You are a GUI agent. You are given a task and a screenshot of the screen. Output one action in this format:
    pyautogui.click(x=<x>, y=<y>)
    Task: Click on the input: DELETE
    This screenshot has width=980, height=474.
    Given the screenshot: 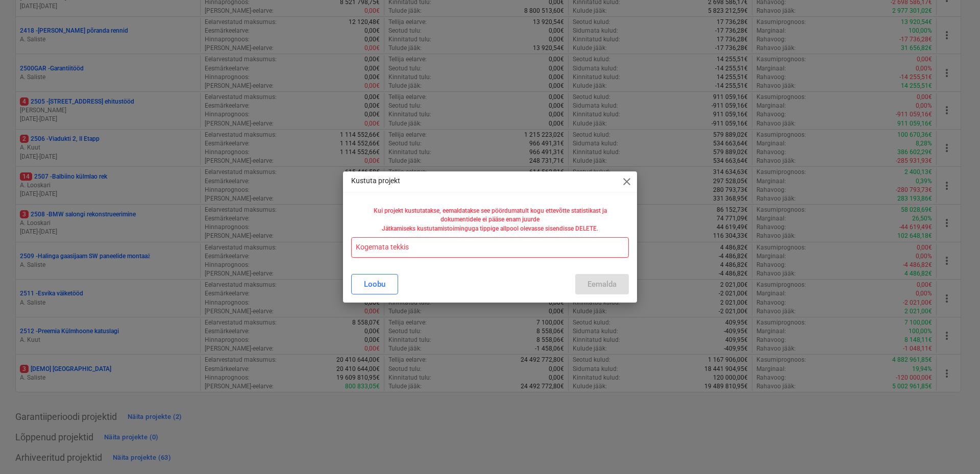 What is the action you would take?
    pyautogui.click(x=490, y=247)
    